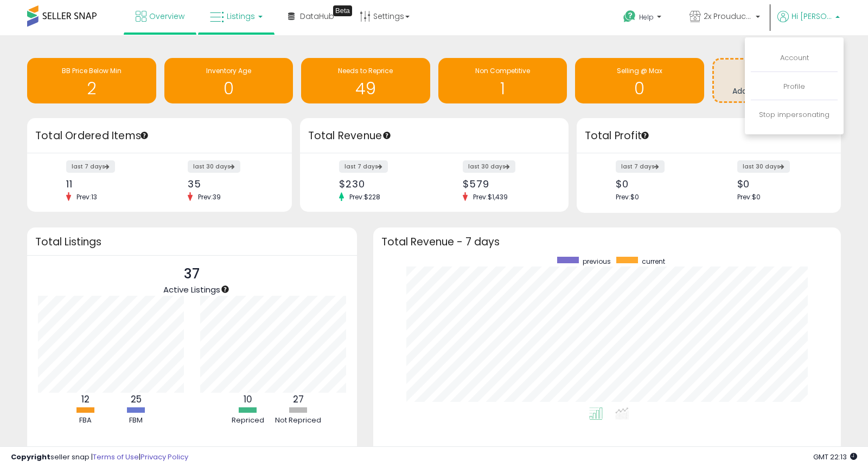 This screenshot has width=868, height=468. What do you see at coordinates (298, 420) in the screenshot?
I see `div: Not Repriced` at bounding box center [298, 420].